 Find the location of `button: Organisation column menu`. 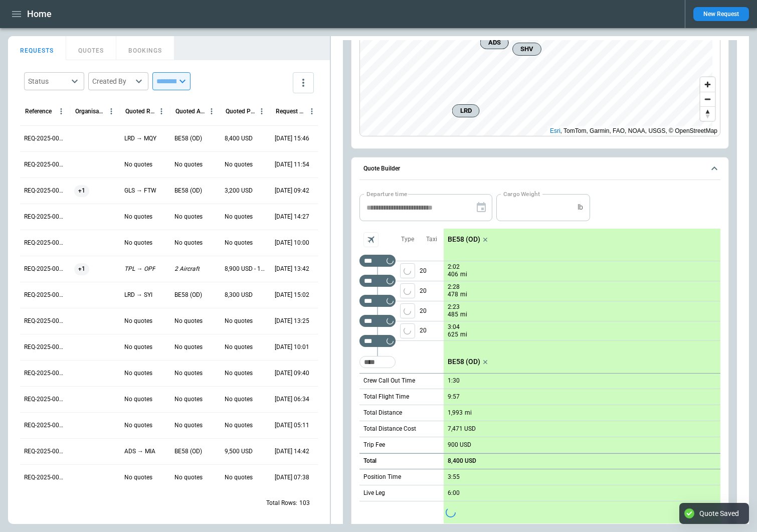

button: Organisation column menu is located at coordinates (111, 111).